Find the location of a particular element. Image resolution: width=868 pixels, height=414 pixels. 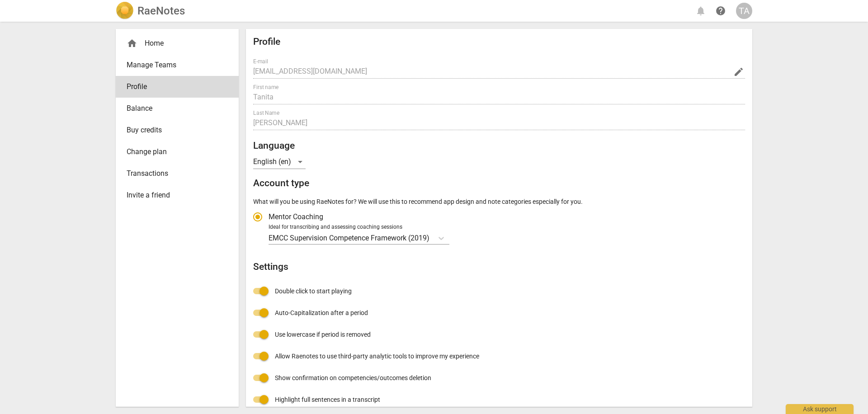

a: Help is located at coordinates (721, 11).